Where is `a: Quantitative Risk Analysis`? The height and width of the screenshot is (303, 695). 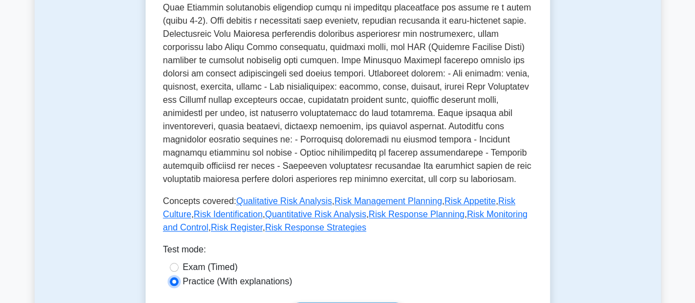
a: Quantitative Risk Analysis is located at coordinates (315, 214).